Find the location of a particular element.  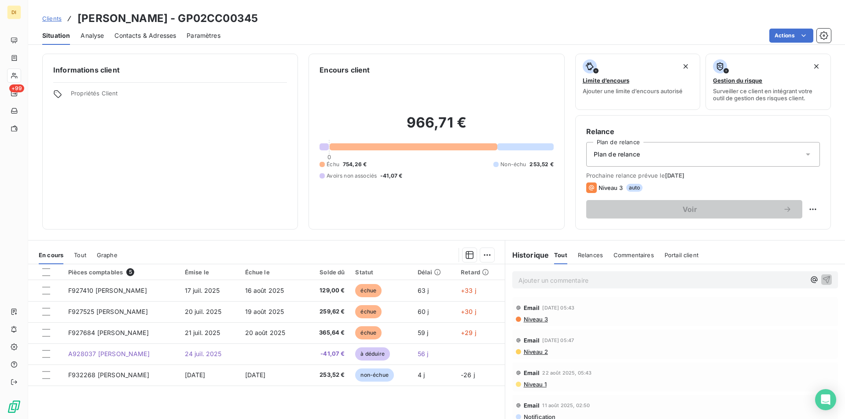

span: 60 j is located at coordinates (423, 312).